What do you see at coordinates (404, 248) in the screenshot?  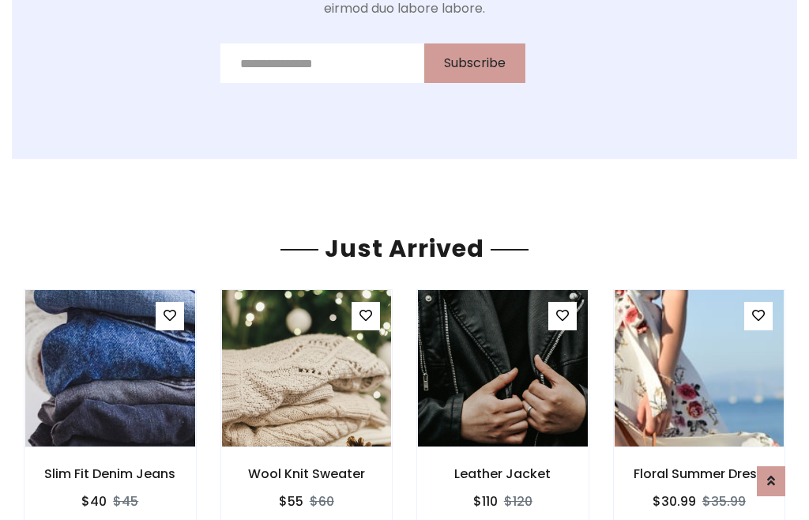 I see `span: Just Arrived` at bounding box center [404, 248].